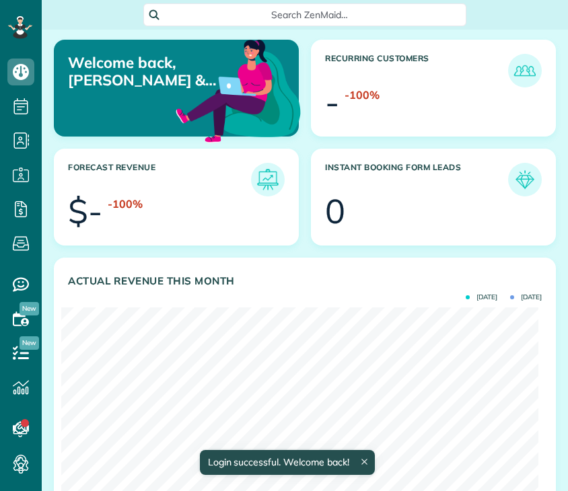 This screenshot has width=568, height=491. I want to click on h3: Actual Revenue this month, so click(305, 281).